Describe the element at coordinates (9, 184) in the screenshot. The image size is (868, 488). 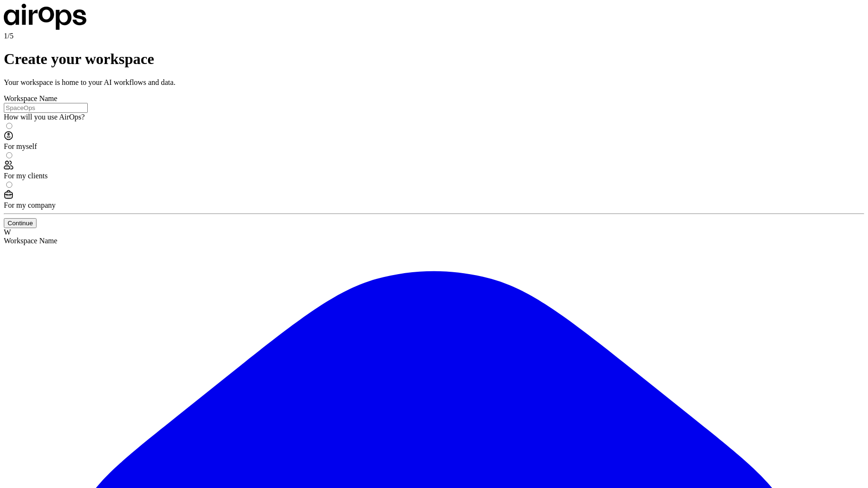
I see `input: For my company` at that location.